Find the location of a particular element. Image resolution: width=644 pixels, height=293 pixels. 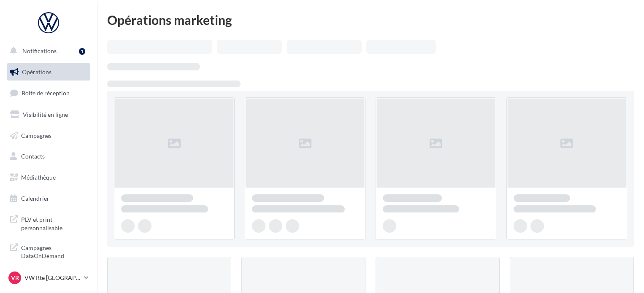

div: Opérations marketing is located at coordinates (371, 20).